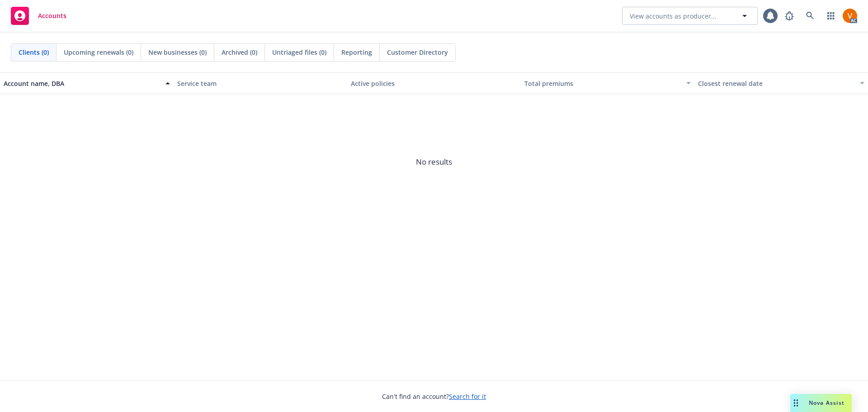 The image size is (868, 412). I want to click on a: Search for it, so click(468, 396).